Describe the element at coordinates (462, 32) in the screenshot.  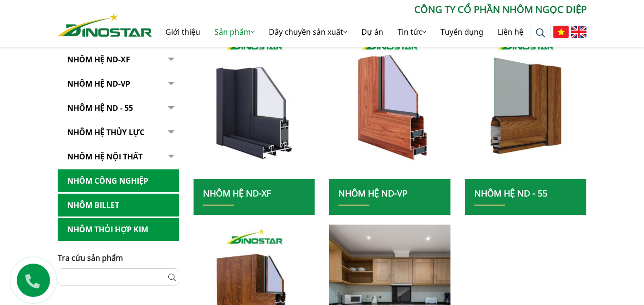
I see `a: Tuyển dụng` at that location.